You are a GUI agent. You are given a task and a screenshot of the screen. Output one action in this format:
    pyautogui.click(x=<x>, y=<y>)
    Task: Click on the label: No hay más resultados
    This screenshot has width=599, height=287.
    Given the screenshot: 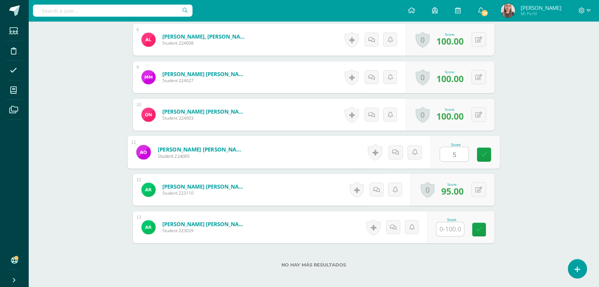 What is the action you would take?
    pyautogui.click(x=313, y=265)
    